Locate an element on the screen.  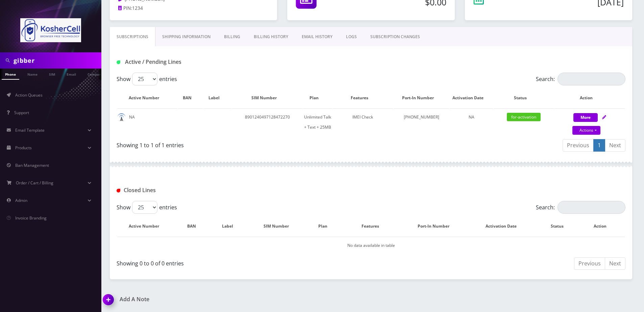
span: for-activation is located at coordinates (524, 117).